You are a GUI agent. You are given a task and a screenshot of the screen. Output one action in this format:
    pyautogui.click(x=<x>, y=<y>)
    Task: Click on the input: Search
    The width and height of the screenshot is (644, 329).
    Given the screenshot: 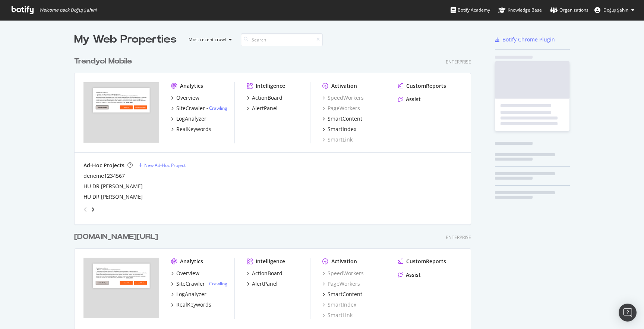 What is the action you would take?
    pyautogui.click(x=282, y=39)
    